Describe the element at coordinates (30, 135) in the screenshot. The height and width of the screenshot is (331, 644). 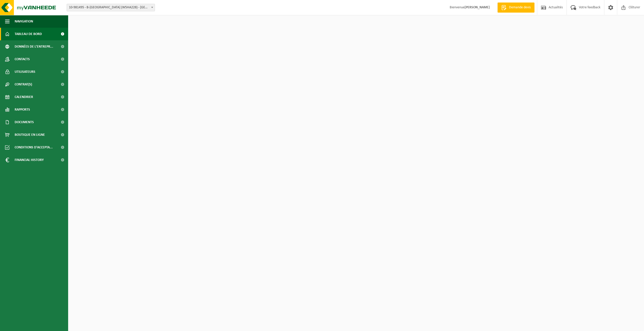
I see `span: Boutique en ligne` at that location.